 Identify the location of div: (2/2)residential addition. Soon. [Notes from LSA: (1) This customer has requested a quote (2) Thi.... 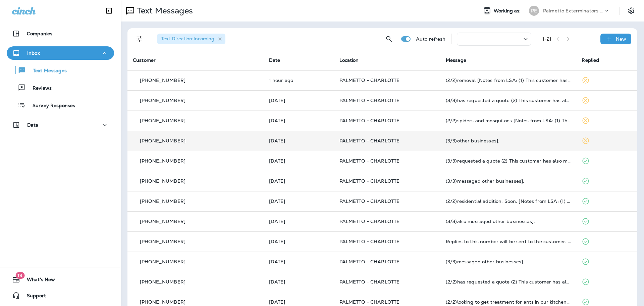
(508, 201).